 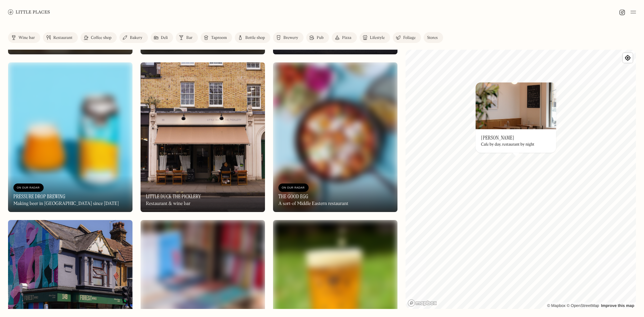 I want to click on h3: Pressure Drop Brewing, so click(x=39, y=196).